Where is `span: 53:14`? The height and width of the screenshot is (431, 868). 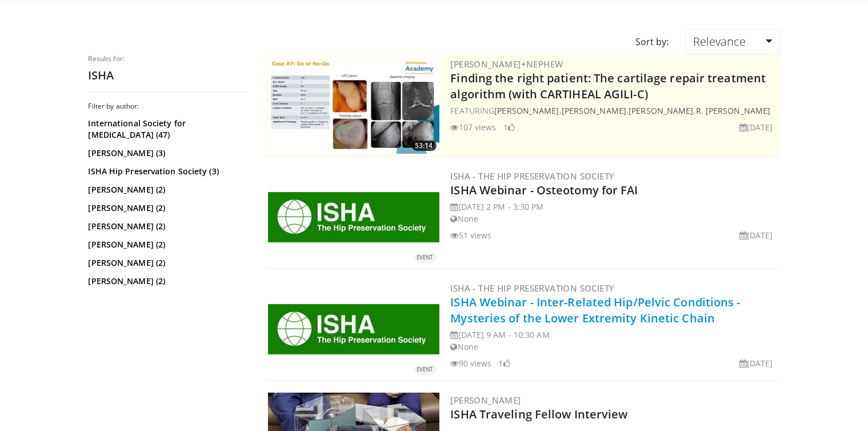 span: 53:14 is located at coordinates (424, 146).